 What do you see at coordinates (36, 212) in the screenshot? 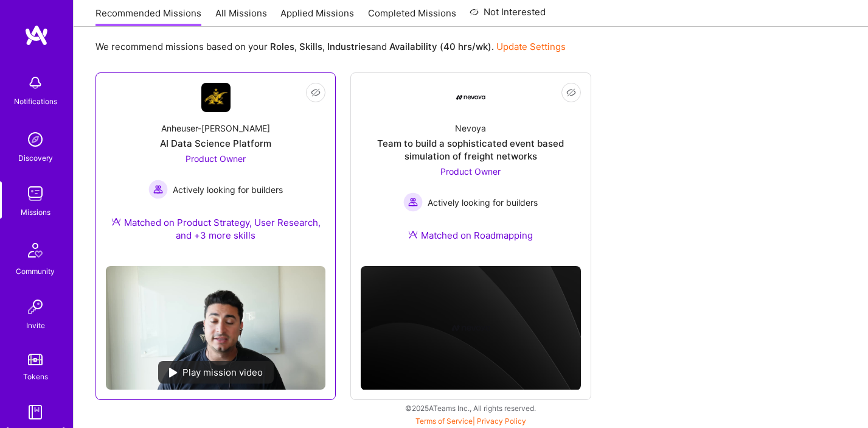
I see `div: Missions` at bounding box center [36, 212].